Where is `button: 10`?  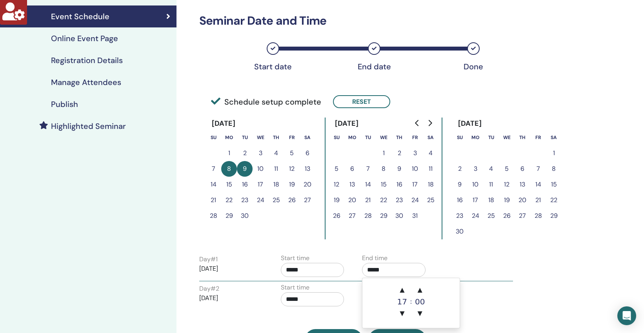 button: 10 is located at coordinates (415, 169).